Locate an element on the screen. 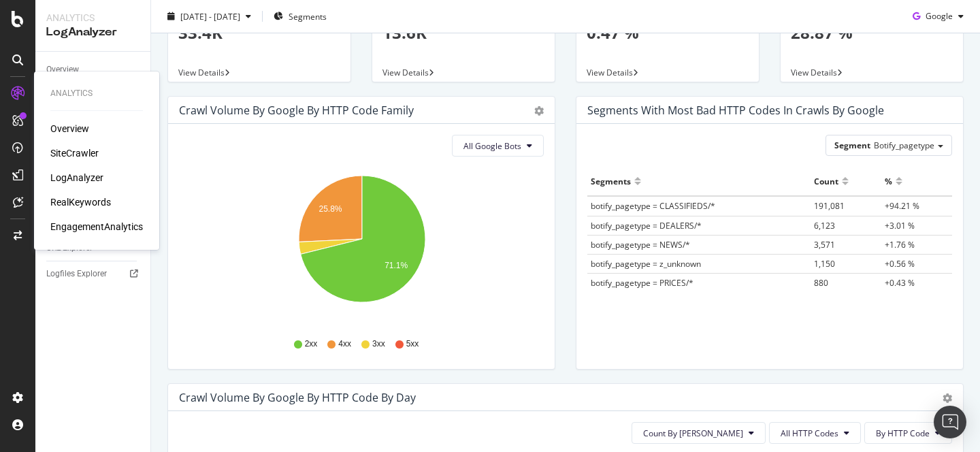  a: LogAnalyzer is located at coordinates (77, 178).